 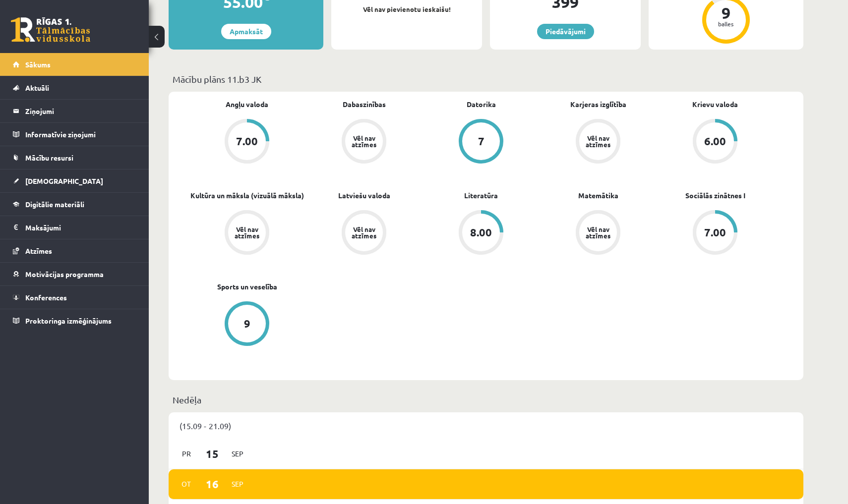 I want to click on a: Sākums, so click(x=74, y=64).